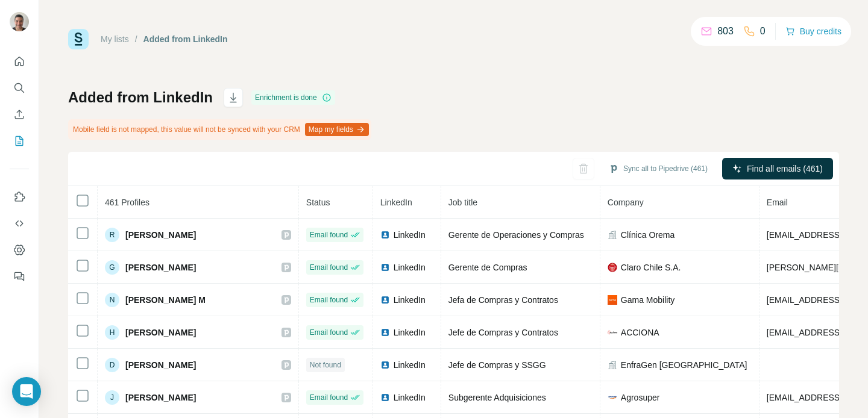 This screenshot has width=868, height=418. Describe the element at coordinates (19, 114) in the screenshot. I see `button: Enrich CSV` at that location.